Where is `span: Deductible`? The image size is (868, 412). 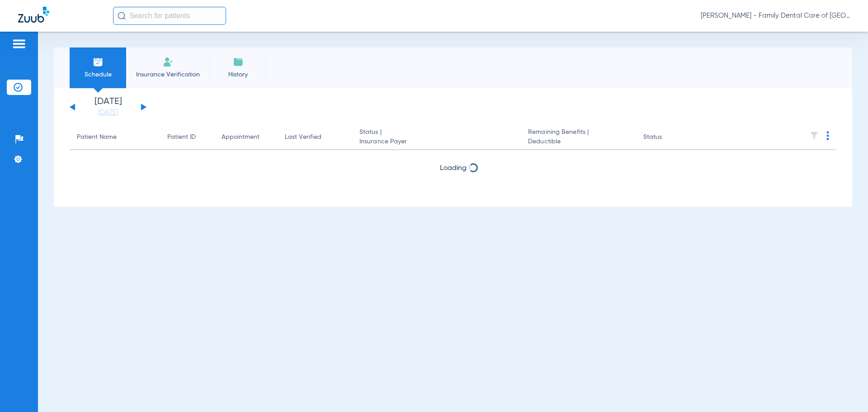 span: Deductible is located at coordinates (578, 141).